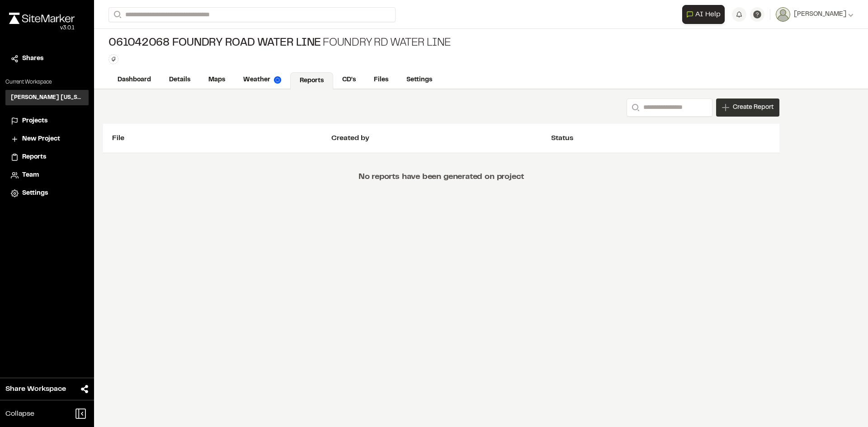  I want to click on span: Projects, so click(35, 121).